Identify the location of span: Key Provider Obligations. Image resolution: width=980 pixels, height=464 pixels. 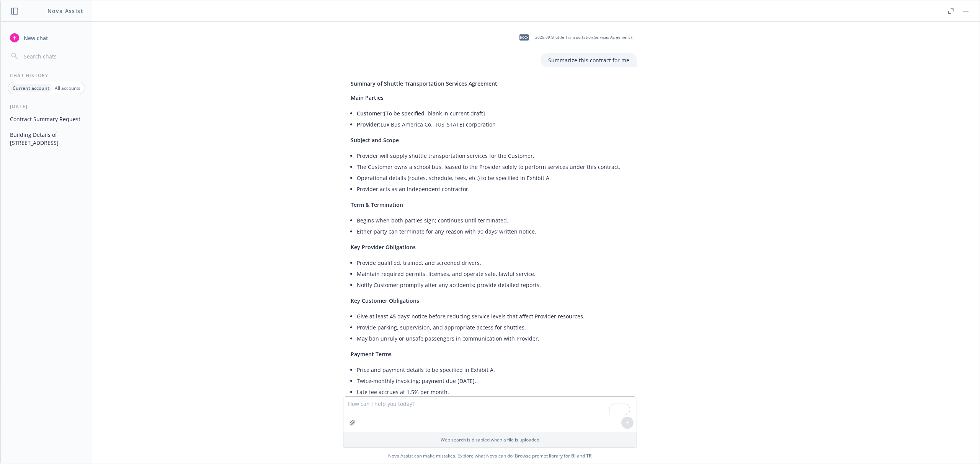
(383, 247).